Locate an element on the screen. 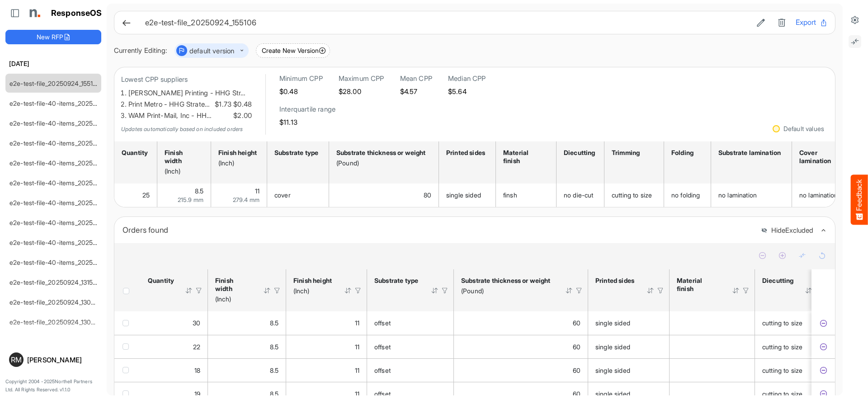 Image resolution: width=868 pixels, height=399 pixels. div: Currently Editing: is located at coordinates (141, 50).